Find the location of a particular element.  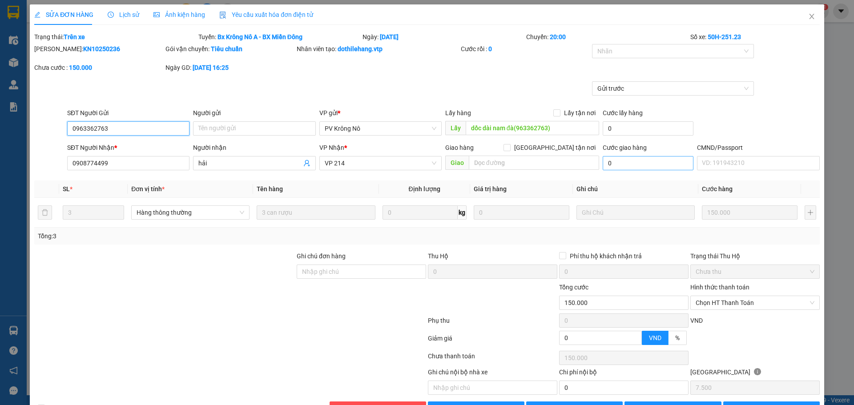

button: plus is located at coordinates (811, 213).